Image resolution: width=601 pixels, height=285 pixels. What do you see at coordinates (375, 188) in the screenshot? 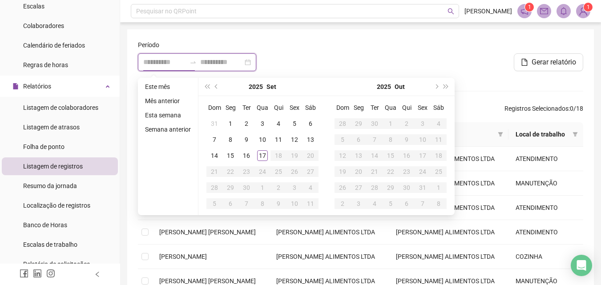
I see `td: 2025-10-28` at bounding box center [375, 188].